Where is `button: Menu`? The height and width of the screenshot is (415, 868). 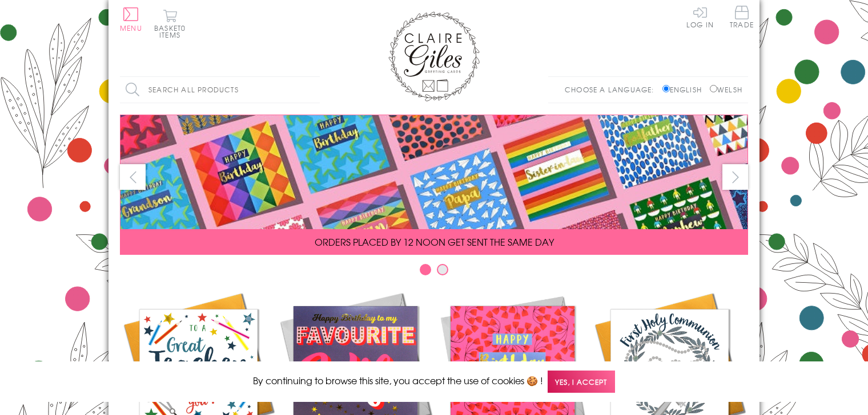
button: Menu is located at coordinates (131, 19).